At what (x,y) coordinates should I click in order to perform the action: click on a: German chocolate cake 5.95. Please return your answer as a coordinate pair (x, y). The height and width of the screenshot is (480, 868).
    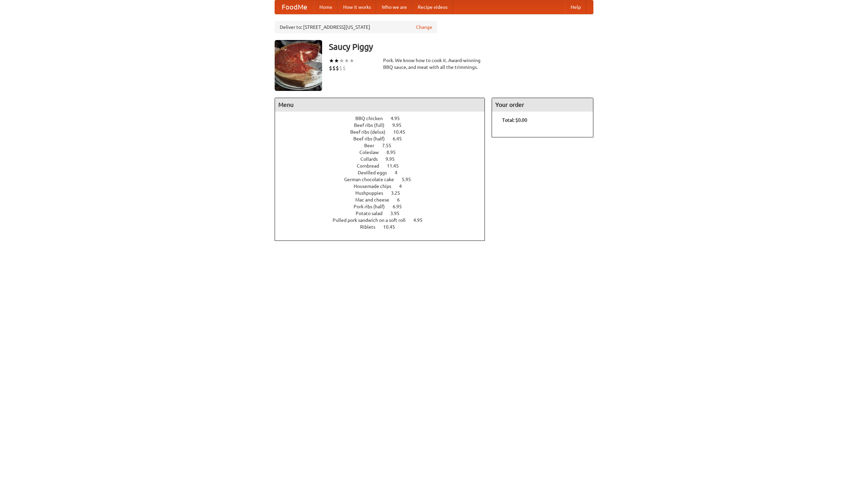
    Looking at the image, I should click on (383, 179).